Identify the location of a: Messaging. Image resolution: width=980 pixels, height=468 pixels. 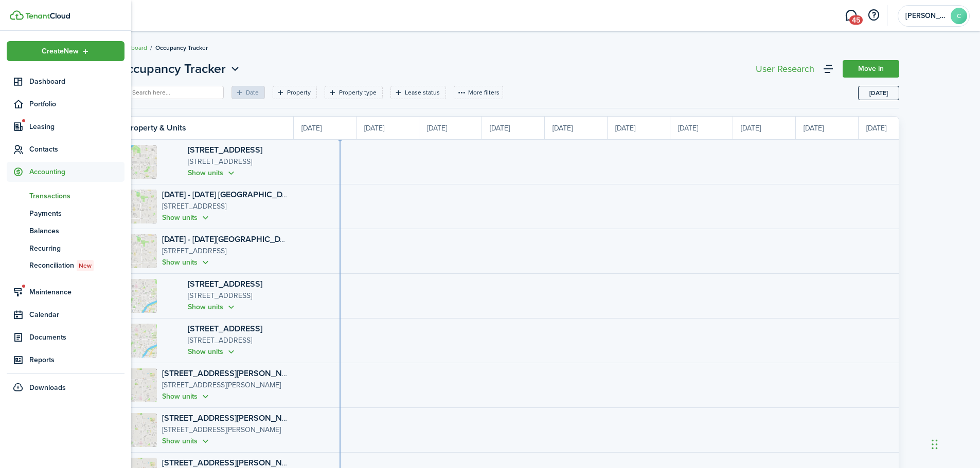
(851, 16).